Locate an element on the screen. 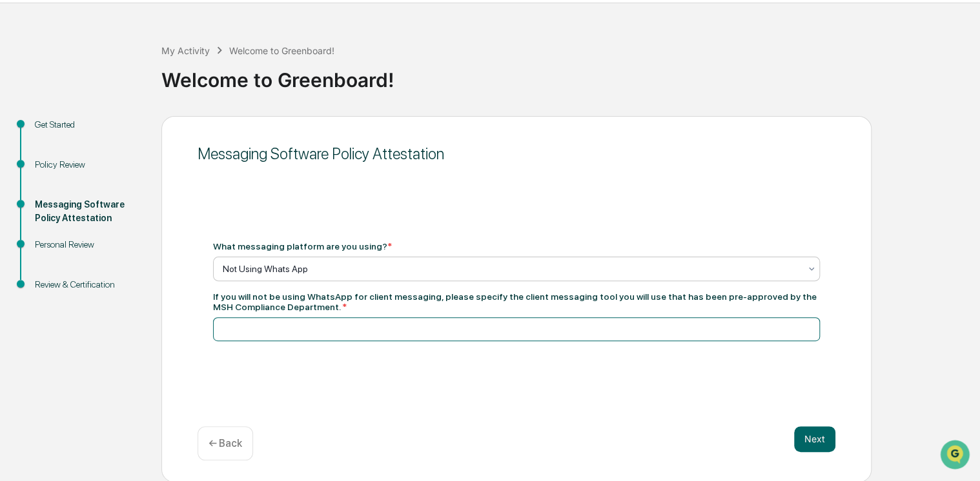 The image size is (980, 481). a: 🖐️Preclearance is located at coordinates (48, 169).